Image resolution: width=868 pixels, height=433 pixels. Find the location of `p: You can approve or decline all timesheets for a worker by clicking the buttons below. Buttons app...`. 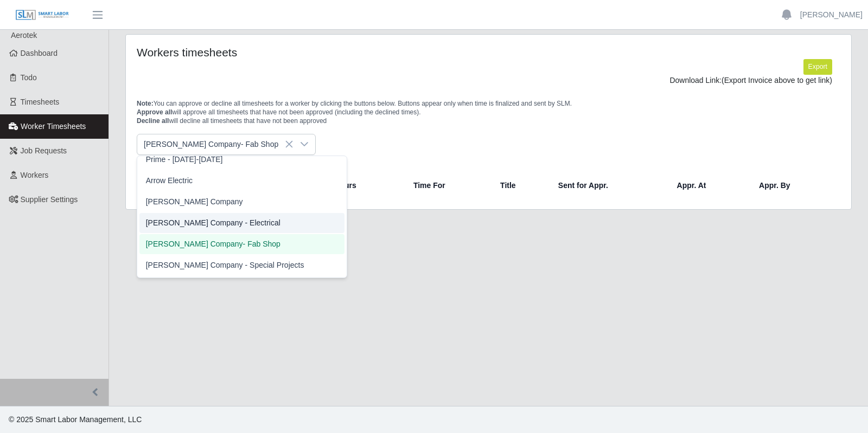

p: You can approve or decline all timesheets for a worker by clicking the buttons below. Buttons app... is located at coordinates (488, 113).